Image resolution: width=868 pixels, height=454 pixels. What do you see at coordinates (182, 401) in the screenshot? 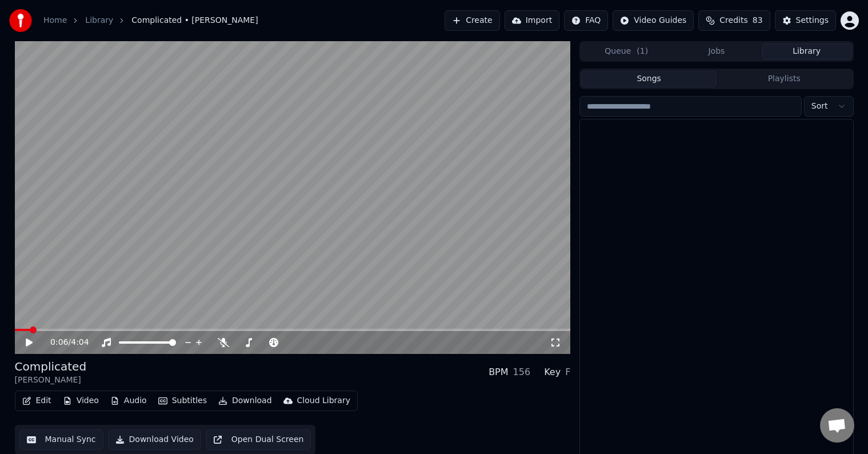
I see `button: Subtitles` at bounding box center [182, 401].